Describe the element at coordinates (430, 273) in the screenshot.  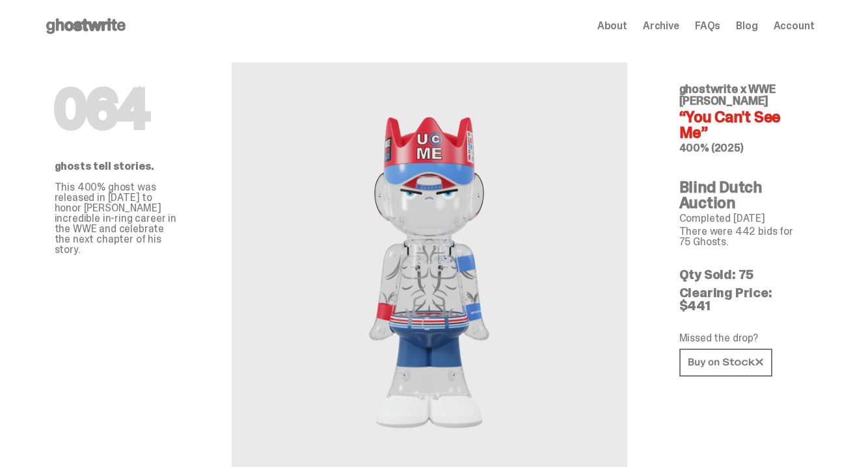
I see `img: WWE John Cena&ldquo;You Can't See Me&rdquo;` at that location.